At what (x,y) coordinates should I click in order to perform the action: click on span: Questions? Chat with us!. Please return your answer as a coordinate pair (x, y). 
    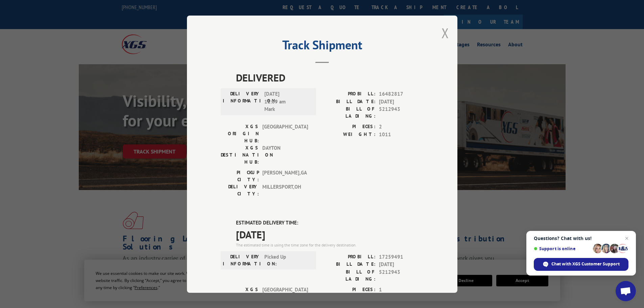
    Looking at the image, I should click on (581, 238).